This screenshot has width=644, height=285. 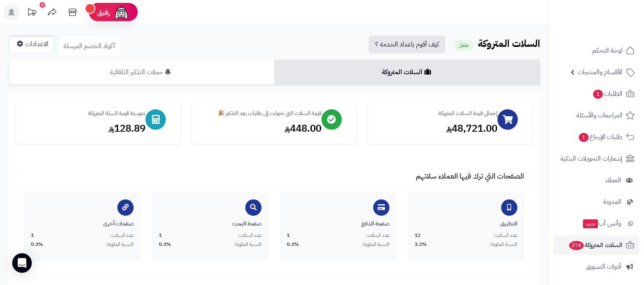 I want to click on a: تحديثات المنصة, so click(x=32, y=13).